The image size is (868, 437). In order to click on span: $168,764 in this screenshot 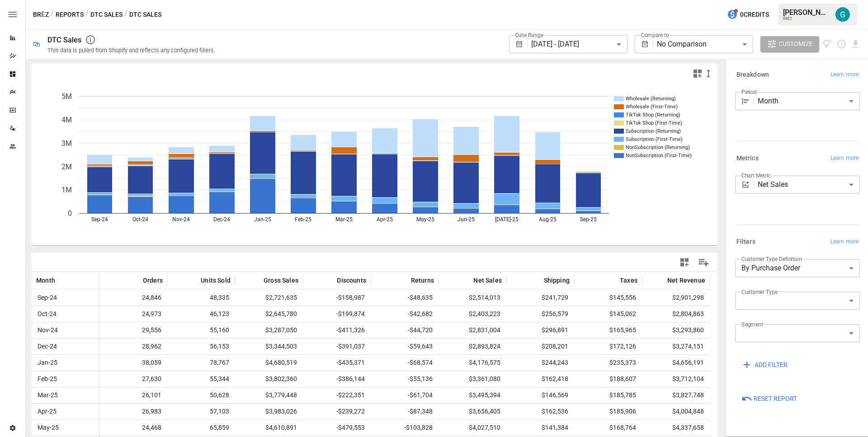, I will do `click(608, 428)`.